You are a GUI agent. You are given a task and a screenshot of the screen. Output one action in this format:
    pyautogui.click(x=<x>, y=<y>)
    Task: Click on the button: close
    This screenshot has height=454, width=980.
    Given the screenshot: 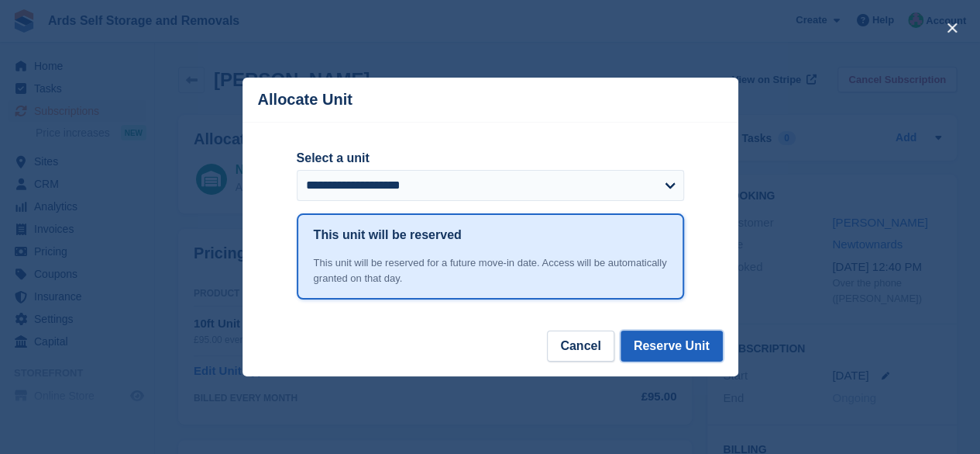 What is the action you would take?
    pyautogui.click(x=952, y=28)
    